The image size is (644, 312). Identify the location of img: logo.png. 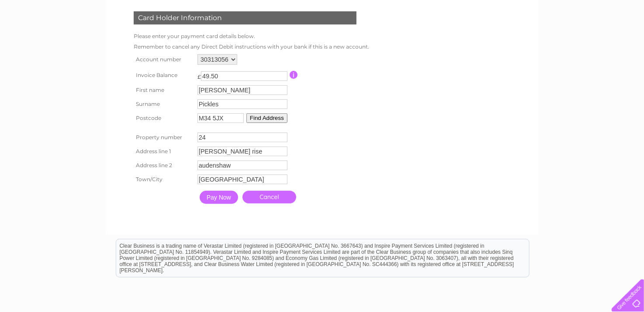
(45, 36).